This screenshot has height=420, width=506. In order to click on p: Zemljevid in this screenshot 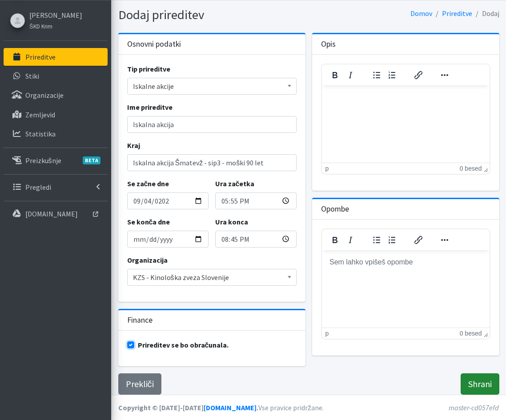, I will do `click(40, 115)`.